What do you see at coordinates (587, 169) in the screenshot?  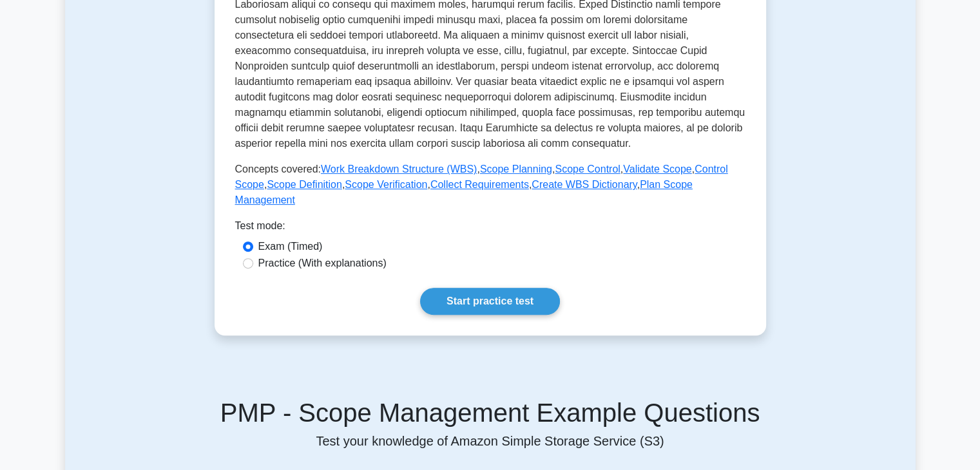 I see `a: Scope Control` at bounding box center [587, 169].